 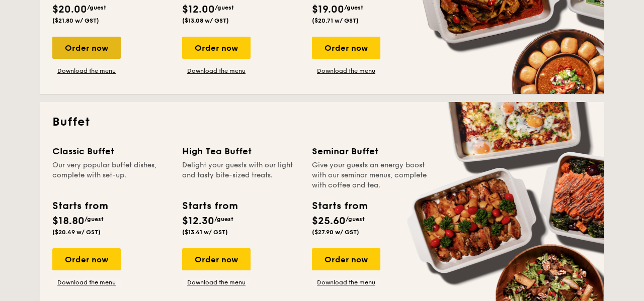 What do you see at coordinates (70, 9) in the screenshot?
I see `span: $20.00` at bounding box center [70, 9].